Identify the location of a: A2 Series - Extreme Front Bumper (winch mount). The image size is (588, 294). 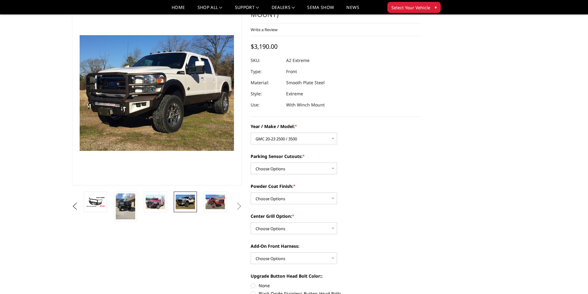
(157, 93).